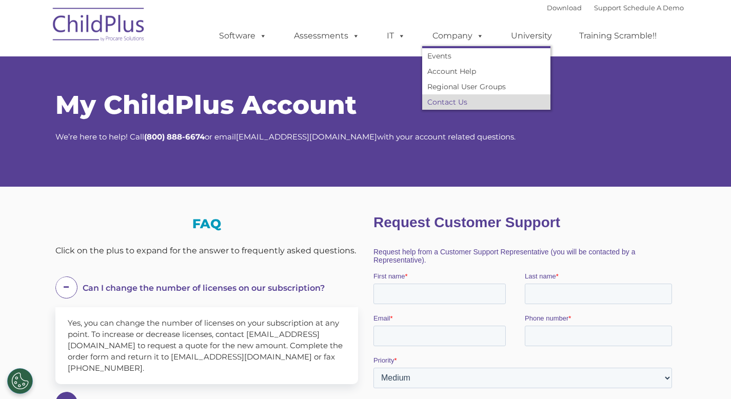 Image resolution: width=731 pixels, height=399 pixels. I want to click on a: Account Help, so click(486, 71).